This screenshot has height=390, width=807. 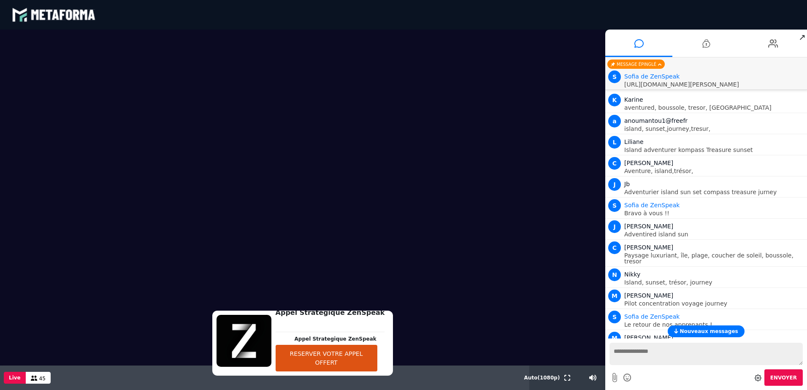 I want to click on p: Island adventurer kompass Treasure sunset, so click(x=714, y=150).